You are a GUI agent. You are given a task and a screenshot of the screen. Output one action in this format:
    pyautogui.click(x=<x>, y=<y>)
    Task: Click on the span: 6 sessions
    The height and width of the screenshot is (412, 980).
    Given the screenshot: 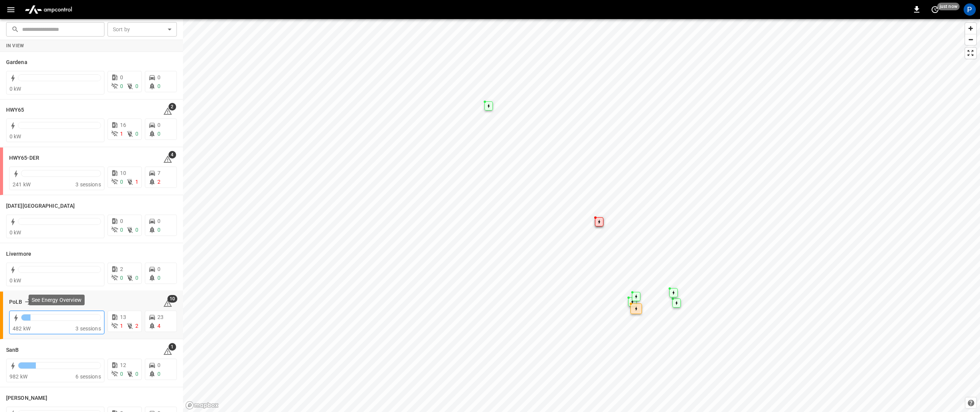 What is the action you would take?
    pyautogui.click(x=88, y=376)
    